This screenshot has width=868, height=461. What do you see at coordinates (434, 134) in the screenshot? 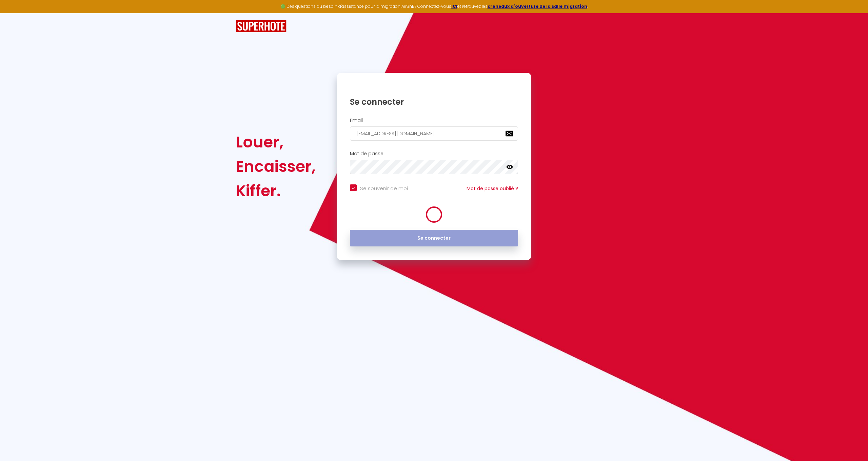
I see `input: Ton Email` at bounding box center [434, 134].